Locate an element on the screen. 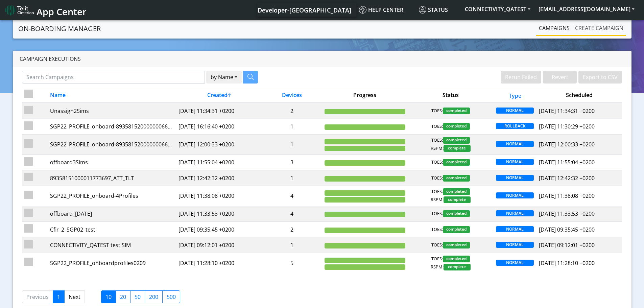 This screenshot has height=308, width=644. div: 89358151000011773697_ATT_TLT is located at coordinates (112, 179).